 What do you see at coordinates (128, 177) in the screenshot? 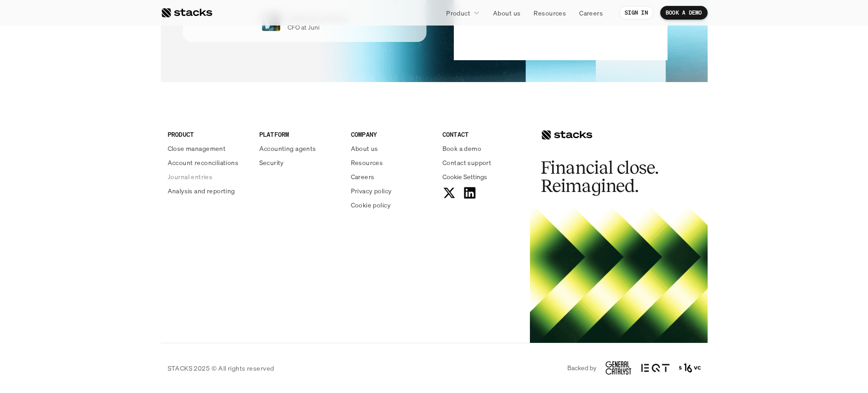
I see `a: Privacy Policy` at bounding box center [128, 177].